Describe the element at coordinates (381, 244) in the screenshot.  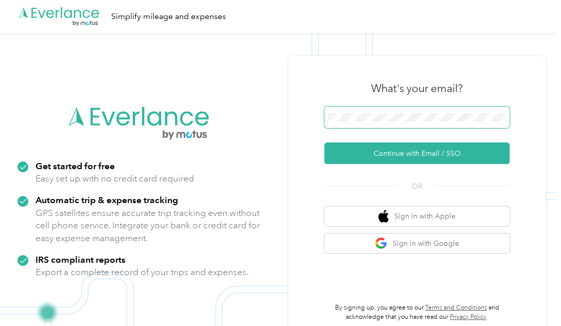
I see `img: google logo` at that location.